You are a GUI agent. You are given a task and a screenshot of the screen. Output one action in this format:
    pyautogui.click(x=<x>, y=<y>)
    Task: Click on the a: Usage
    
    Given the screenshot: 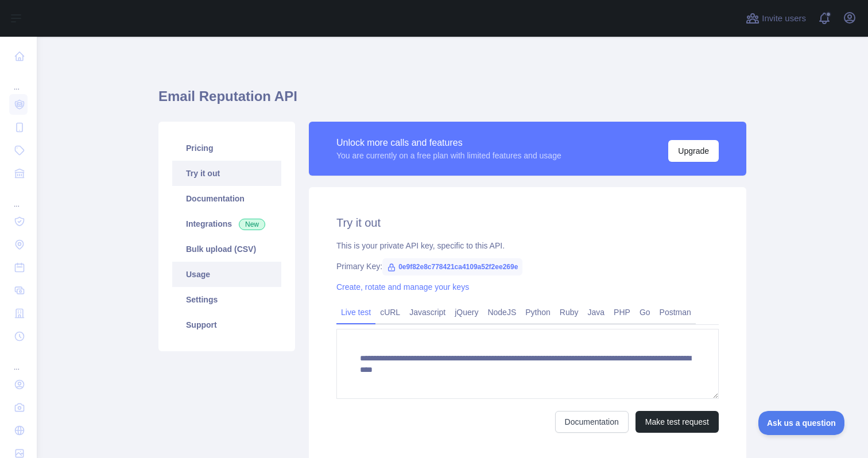 What is the action you would take?
    pyautogui.click(x=227, y=275)
    